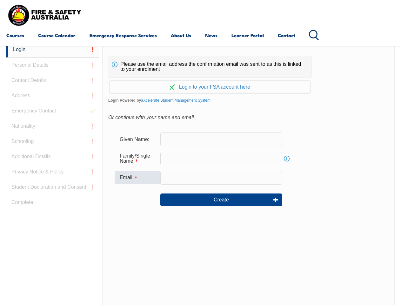 The width and height of the screenshot is (401, 305). I want to click on a: aXcelerate Student Management System, so click(176, 100).